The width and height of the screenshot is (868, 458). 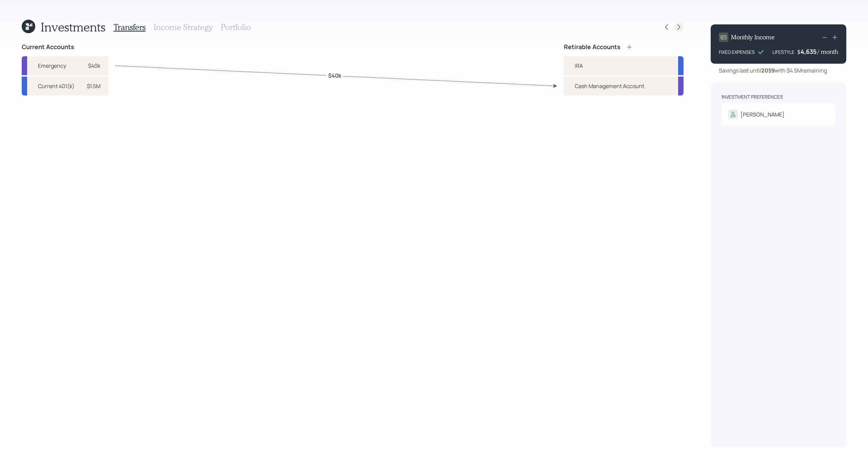 What do you see at coordinates (827, 52) in the screenshot?
I see `h4: / month` at bounding box center [827, 52].